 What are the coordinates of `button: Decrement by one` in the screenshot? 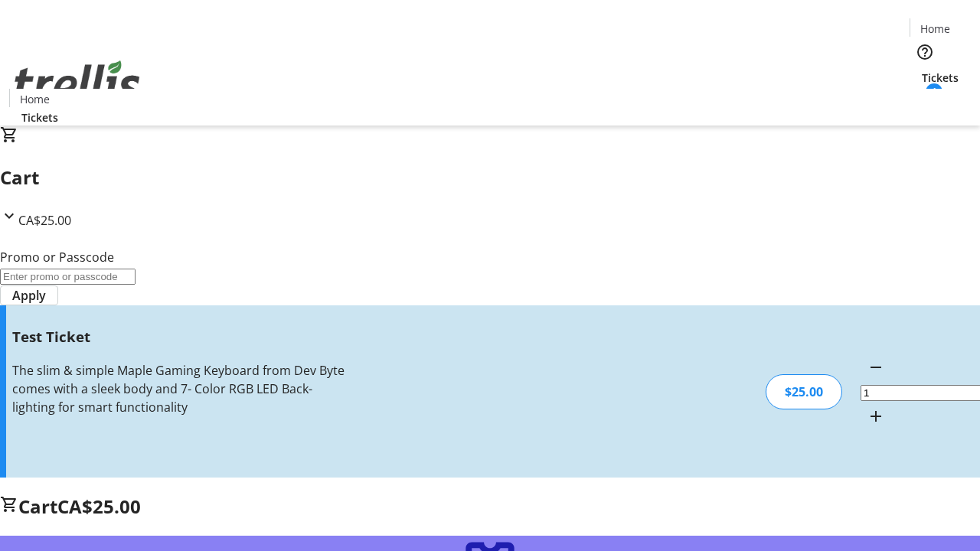 It's located at (876, 367).